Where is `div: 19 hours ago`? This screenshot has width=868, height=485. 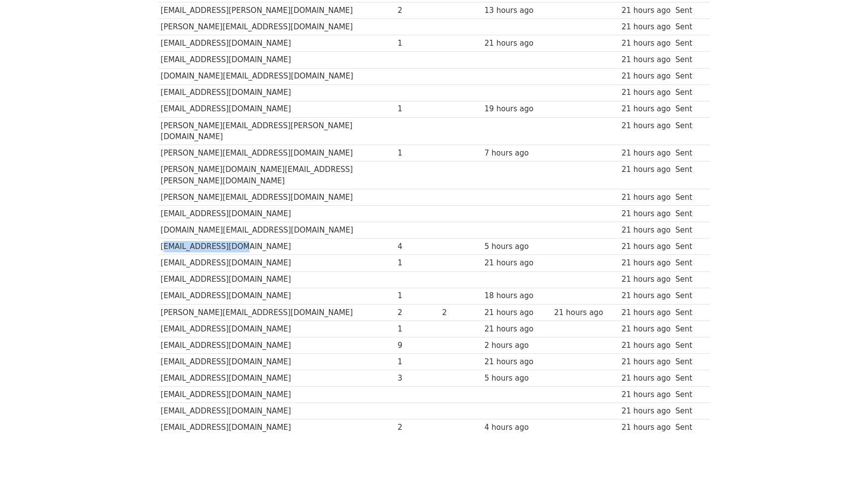 div: 19 hours ago is located at coordinates (517, 109).